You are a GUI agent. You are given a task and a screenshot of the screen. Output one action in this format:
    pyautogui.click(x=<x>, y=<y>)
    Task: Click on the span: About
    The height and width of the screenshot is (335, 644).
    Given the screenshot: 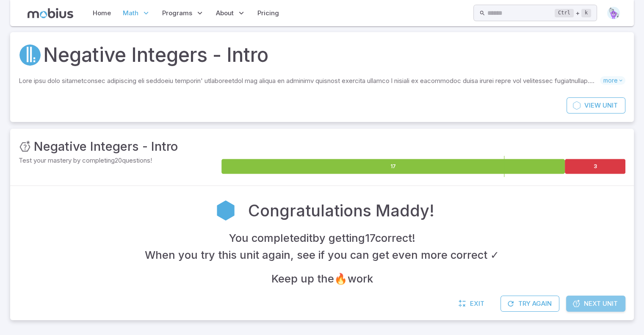 What is the action you would take?
    pyautogui.click(x=225, y=13)
    